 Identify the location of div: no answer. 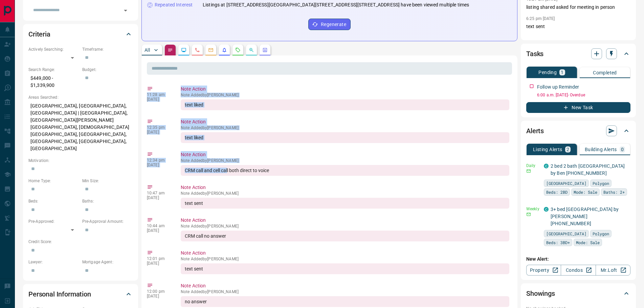
(345, 301).